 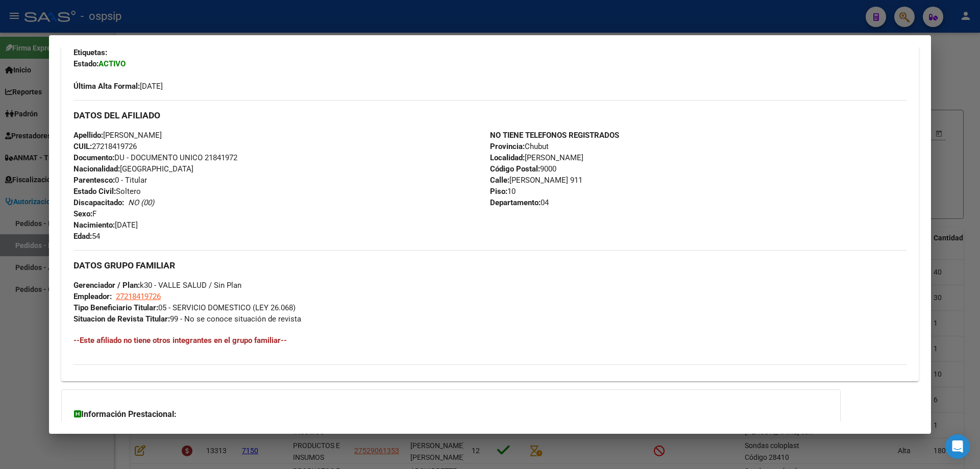 I want to click on strong: Gerenciador / Plan:, so click(x=106, y=285).